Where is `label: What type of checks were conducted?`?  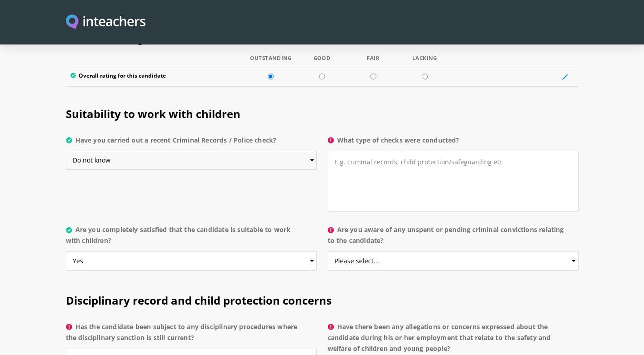
label: What type of checks were conducted? is located at coordinates (453, 143).